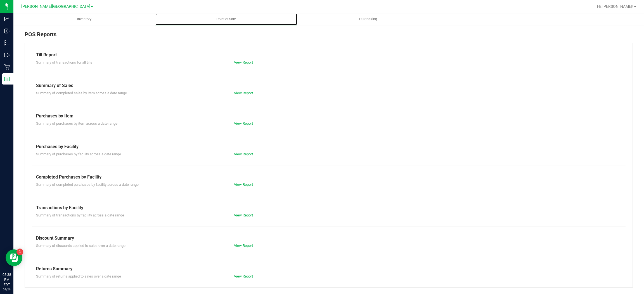 Image resolution: width=644 pixels, height=294 pixels. I want to click on inline-svg: Inbound, so click(7, 31).